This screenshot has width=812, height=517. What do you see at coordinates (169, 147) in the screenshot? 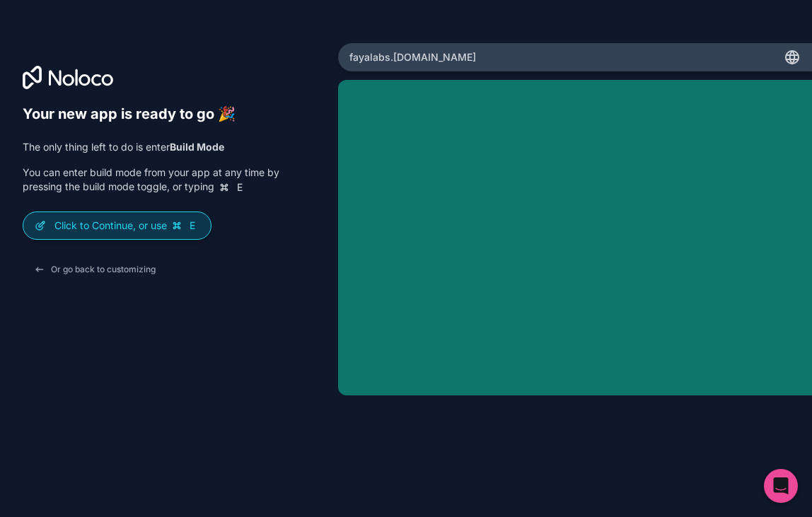
I see `p: The only thing left to do is enter` at bounding box center [169, 147].